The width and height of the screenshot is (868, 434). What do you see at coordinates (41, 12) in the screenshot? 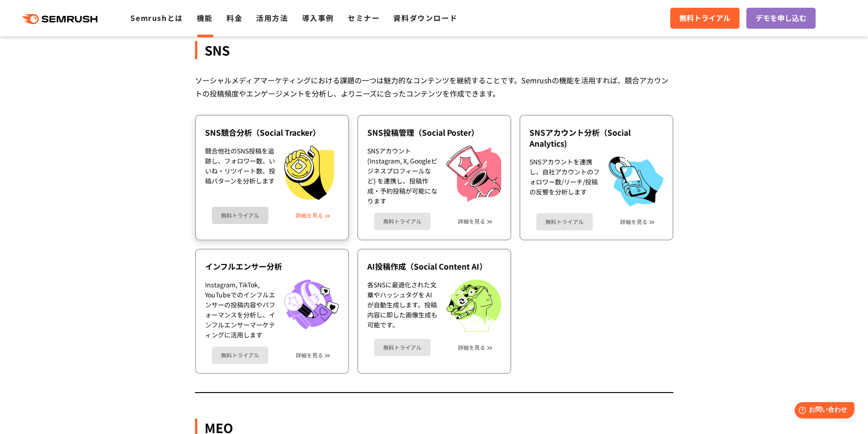
I see `span: お問い合わせ` at bounding box center [41, 12].